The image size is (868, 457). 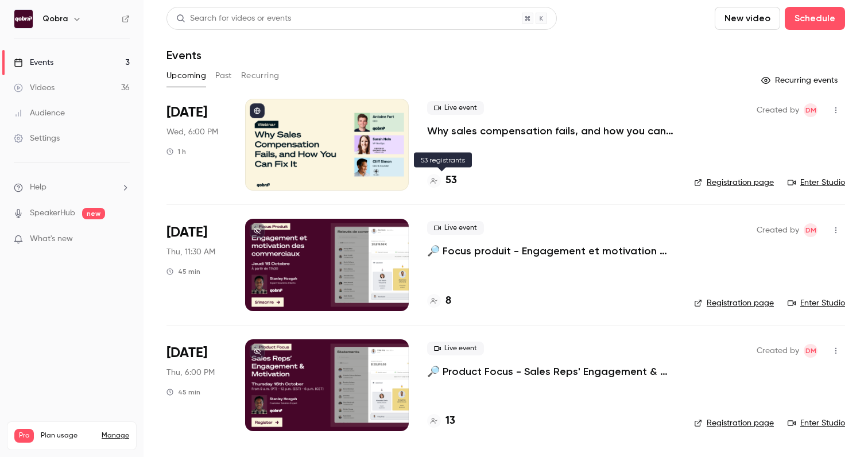 I want to click on h4: 53, so click(x=451, y=180).